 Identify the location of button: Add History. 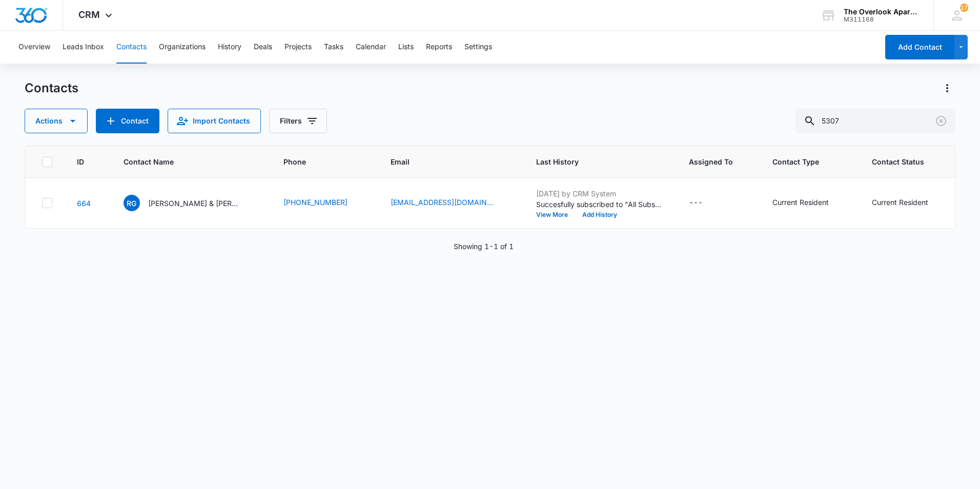
(600, 214).